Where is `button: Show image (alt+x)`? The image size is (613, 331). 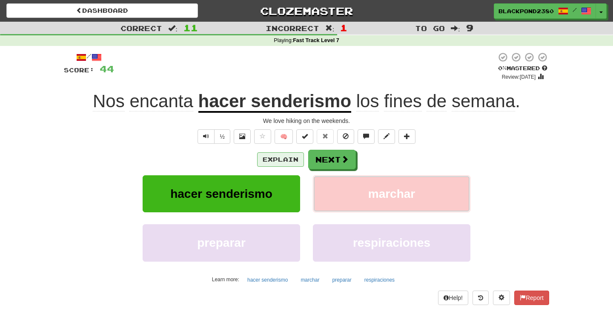
button: Show image (alt+x) is located at coordinates (242, 137).